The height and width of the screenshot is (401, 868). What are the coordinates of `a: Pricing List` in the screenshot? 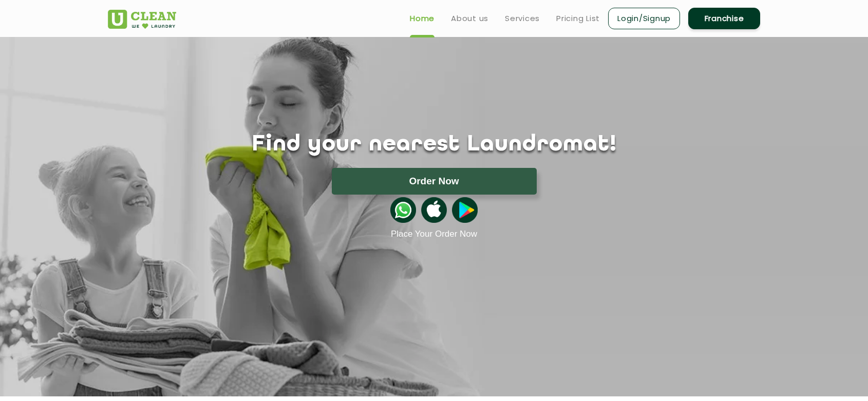 It's located at (578, 19).